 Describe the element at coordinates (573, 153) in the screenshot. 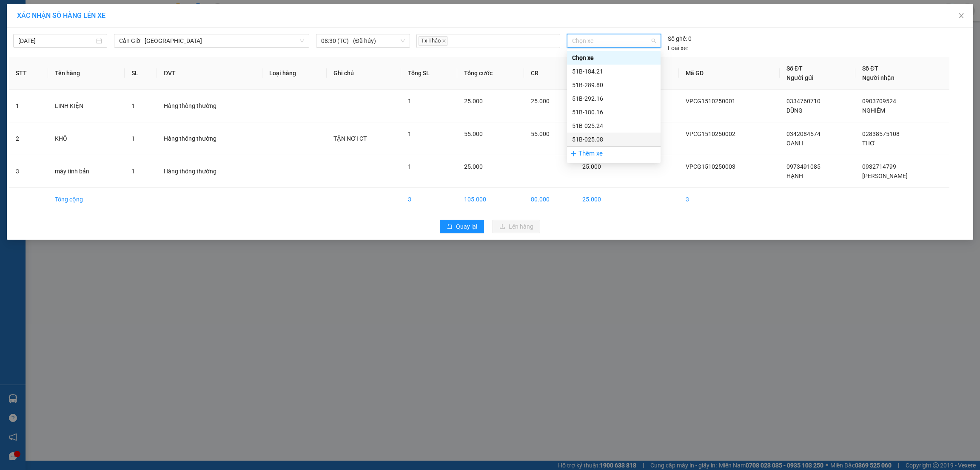

I see `span: plus` at that location.